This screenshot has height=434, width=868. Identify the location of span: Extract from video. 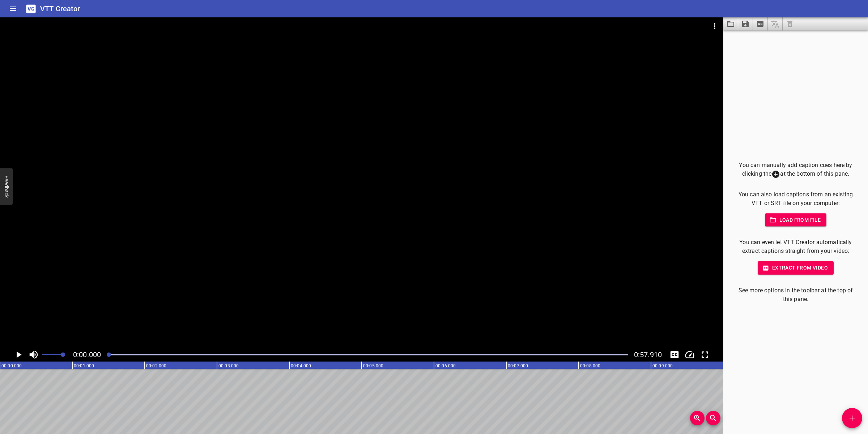
(795, 268).